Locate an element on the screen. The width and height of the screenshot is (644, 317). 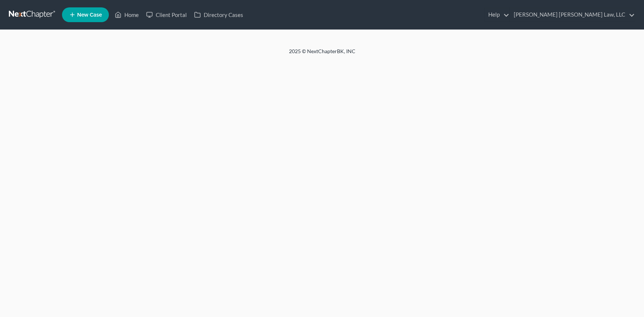
new-legal-case-button: New Case is located at coordinates (85, 15).